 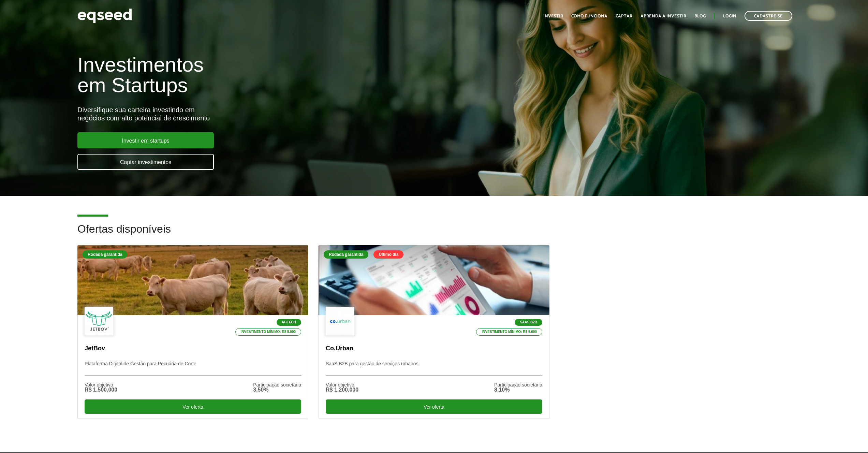 I want to click on a: Rodada garantida Último dia SaaS B2B Investimento mínimo: R$ 5.000 Co.Urban SaaS B2B para gestão ..., so click(x=434, y=332).